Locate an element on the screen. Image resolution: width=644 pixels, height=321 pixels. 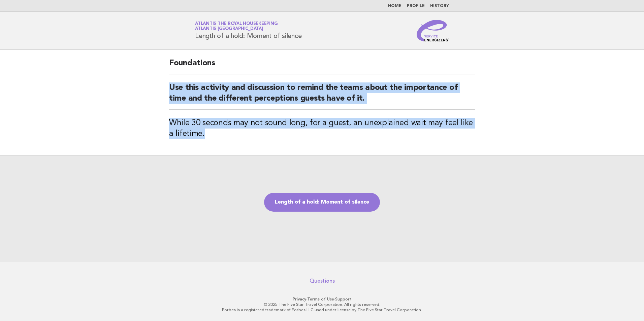
a: Privacy is located at coordinates (300, 299).